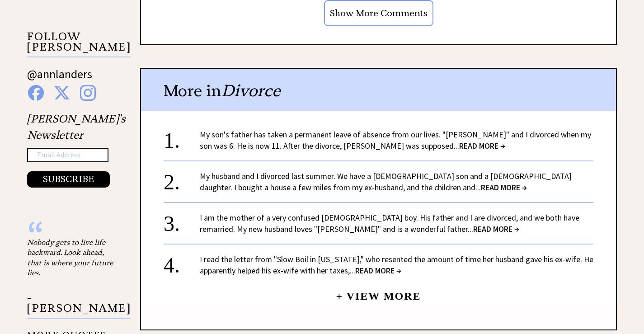 Image resolution: width=644 pixels, height=334 pixels. Describe the element at coordinates (378, 89) in the screenshot. I see `div: More in` at that location.